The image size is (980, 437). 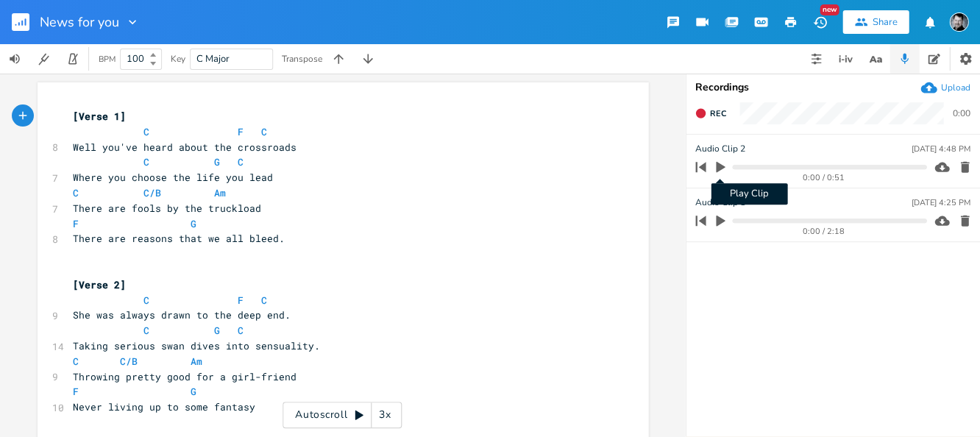 What do you see at coordinates (876, 22) in the screenshot?
I see `button: Share` at bounding box center [876, 22].